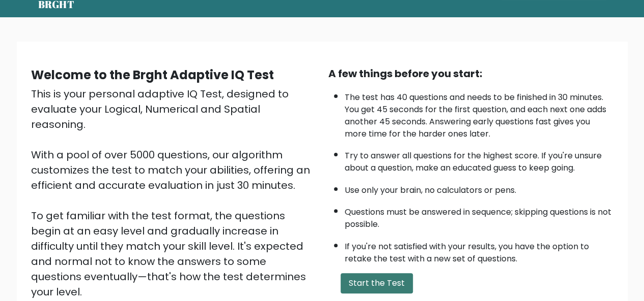 The width and height of the screenshot is (644, 301). Describe the element at coordinates (479, 159) in the screenshot. I see `li: Try to answer all questions for the highest score. If you're unsure about a question, make an edu...` at that location.